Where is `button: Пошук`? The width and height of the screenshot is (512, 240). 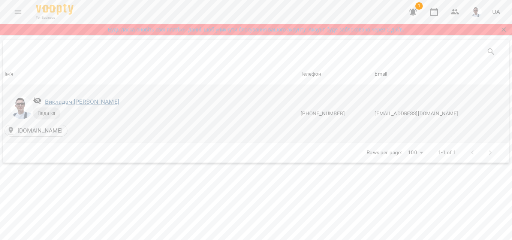
button: Пошук is located at coordinates (491, 52).